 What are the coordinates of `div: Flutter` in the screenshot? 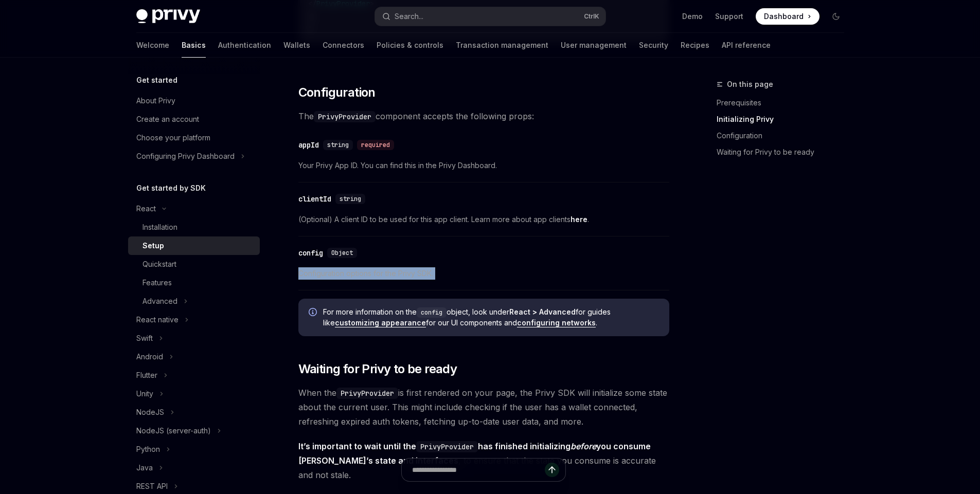 It's located at (147, 375).